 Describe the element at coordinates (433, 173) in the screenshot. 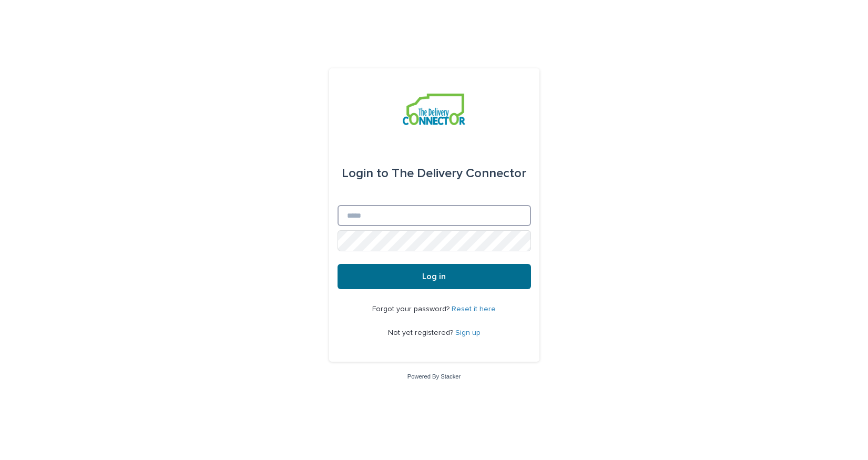

I see `div: The Delivery Connector` at that location.